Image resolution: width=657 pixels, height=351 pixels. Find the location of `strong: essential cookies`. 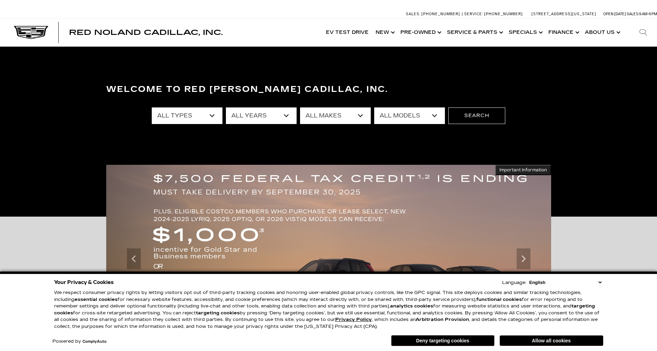

strong: essential cookies is located at coordinates (96, 299).